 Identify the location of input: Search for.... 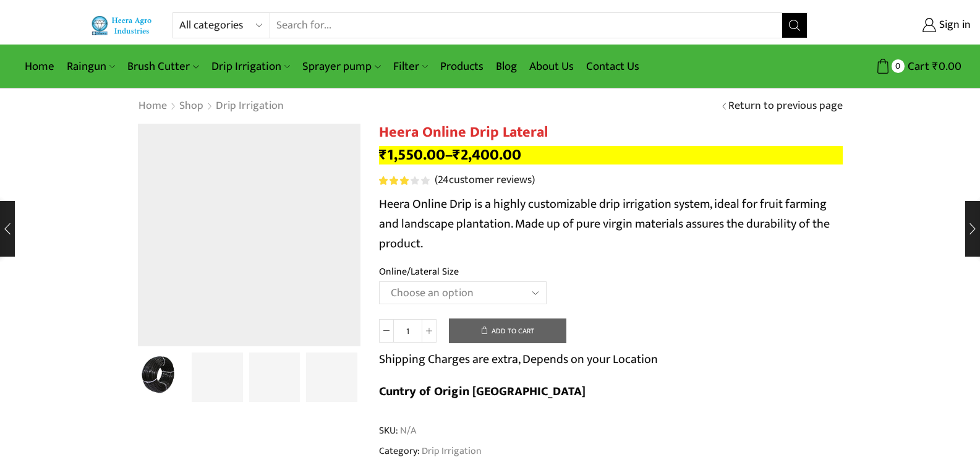
(526, 25).